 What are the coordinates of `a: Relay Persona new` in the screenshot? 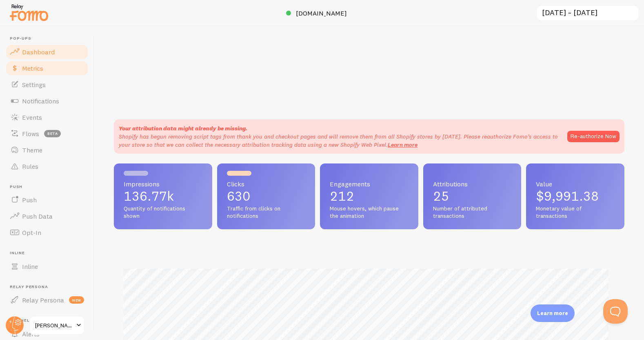 It's located at (47, 300).